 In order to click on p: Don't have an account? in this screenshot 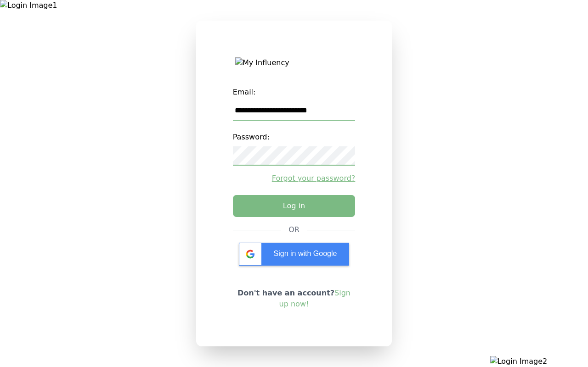, I will do `click(294, 299)`.